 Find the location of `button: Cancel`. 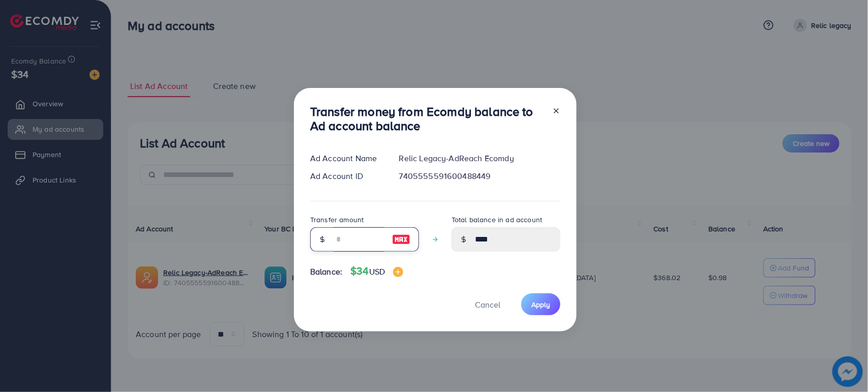

button: Cancel is located at coordinates (488, 304).